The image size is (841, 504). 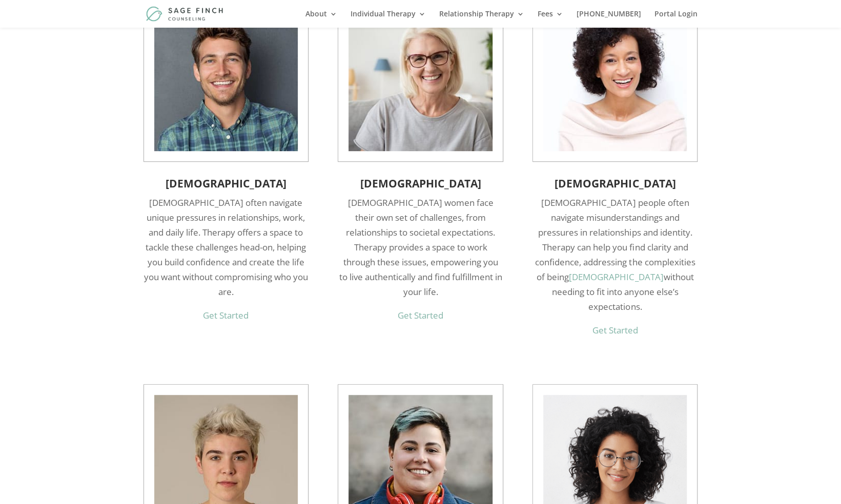 What do you see at coordinates (420, 79) in the screenshot?
I see `img: older-aces` at bounding box center [420, 79].